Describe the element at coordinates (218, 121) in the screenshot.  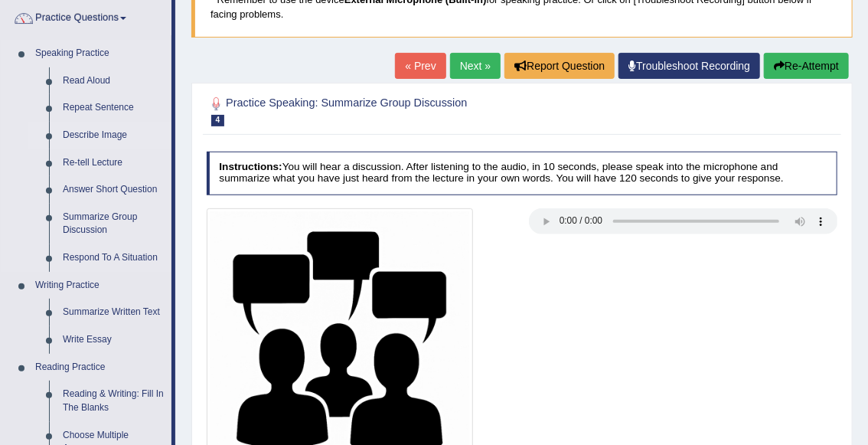
I see `span: 4` at that location.